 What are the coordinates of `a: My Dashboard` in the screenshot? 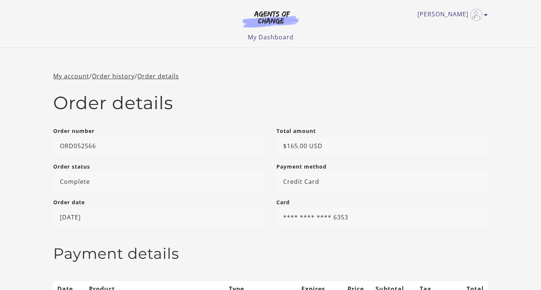 It's located at (270, 37).